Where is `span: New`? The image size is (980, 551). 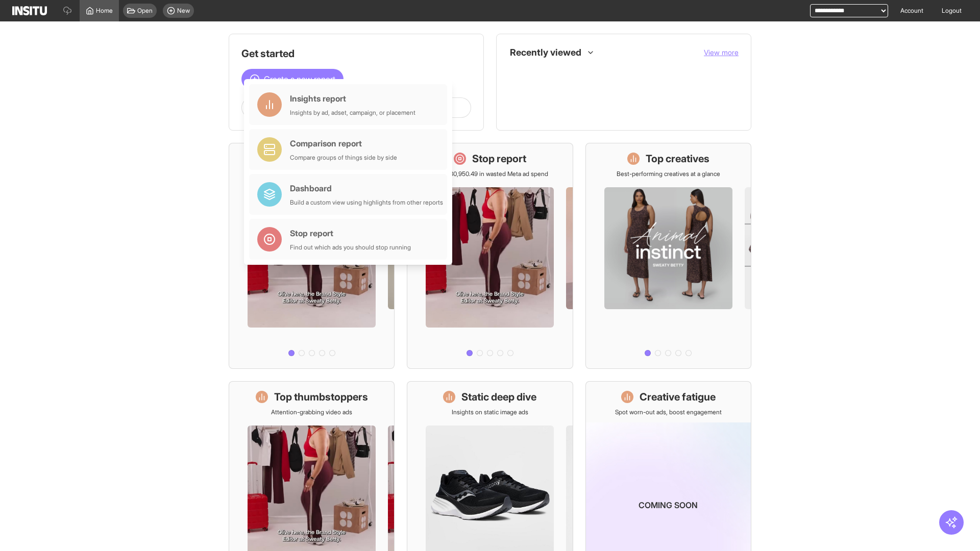
span: New is located at coordinates (184, 11).